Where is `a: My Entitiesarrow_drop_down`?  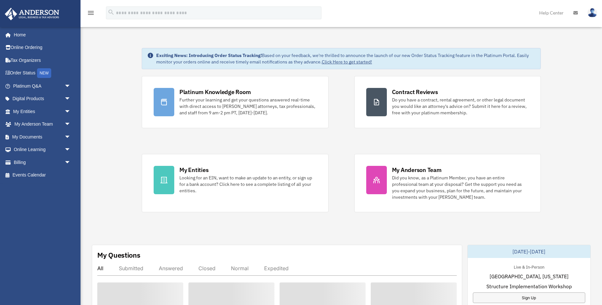 a: My Entitiesarrow_drop_down is located at coordinates (43, 111).